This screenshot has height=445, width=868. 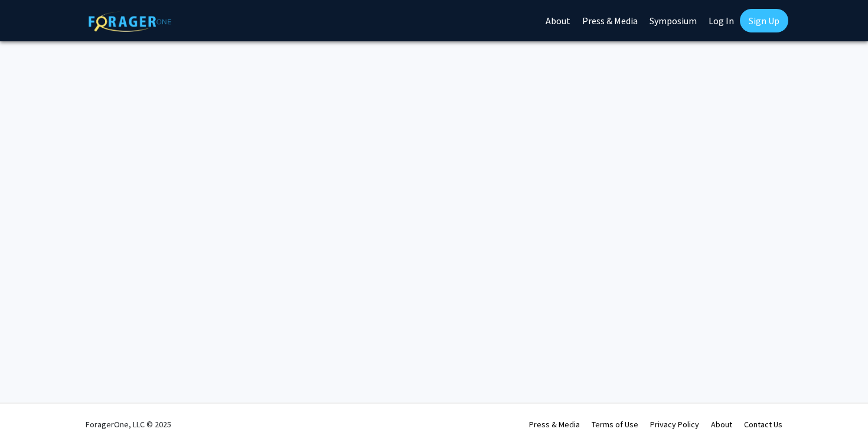 I want to click on div: ForagerOne, LLC © 2025, so click(x=128, y=425).